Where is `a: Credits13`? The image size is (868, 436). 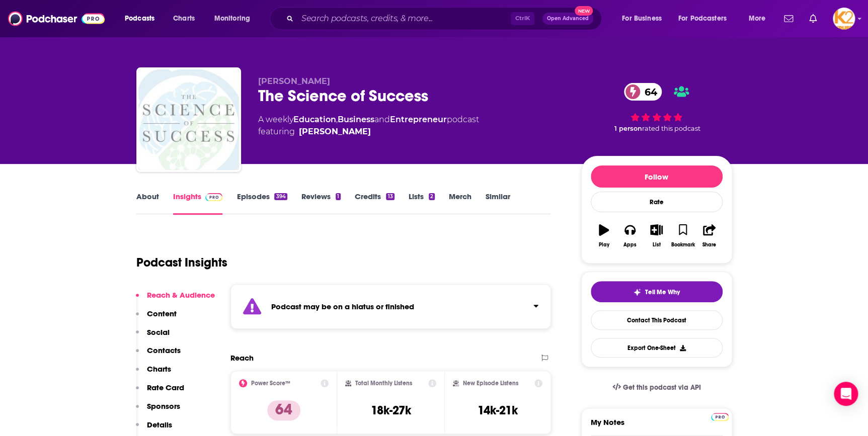
a: Credits13 is located at coordinates (375, 203).